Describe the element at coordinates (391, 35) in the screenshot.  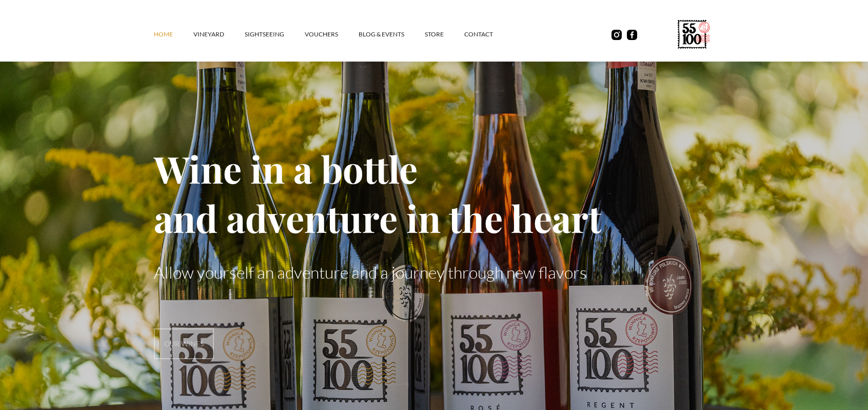
I see `a: Blog & Events` at that location.